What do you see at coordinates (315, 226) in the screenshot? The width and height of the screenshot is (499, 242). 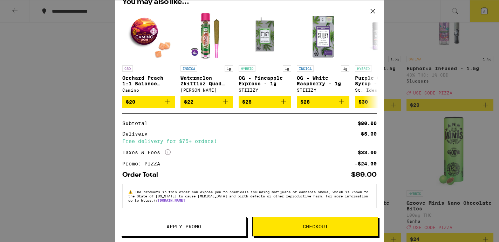 I see `button: Checkout` at bounding box center [315, 226].